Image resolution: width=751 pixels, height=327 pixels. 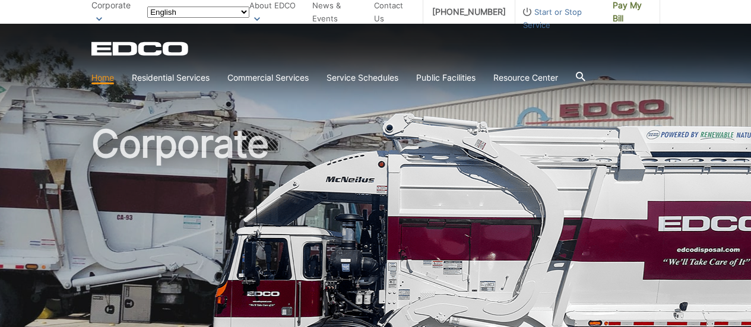 What do you see at coordinates (268, 78) in the screenshot?
I see `a: Commercial Services` at bounding box center [268, 78].